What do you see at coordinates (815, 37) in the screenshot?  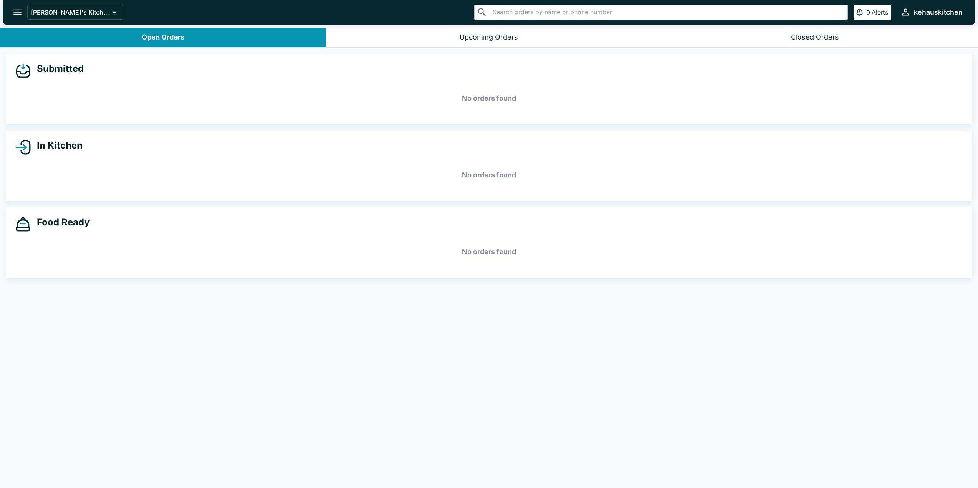 I see `div: Closed Orders` at bounding box center [815, 37].